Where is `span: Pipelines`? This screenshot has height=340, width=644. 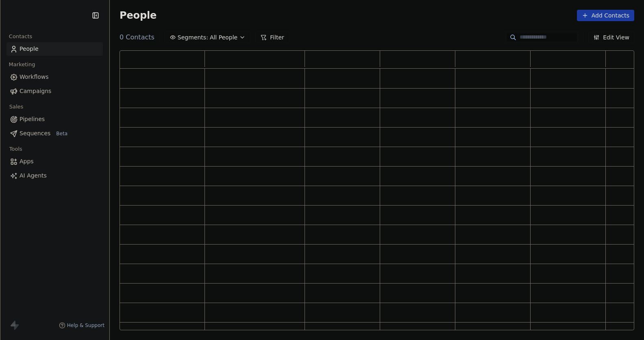 span: Pipelines is located at coordinates (32, 119).